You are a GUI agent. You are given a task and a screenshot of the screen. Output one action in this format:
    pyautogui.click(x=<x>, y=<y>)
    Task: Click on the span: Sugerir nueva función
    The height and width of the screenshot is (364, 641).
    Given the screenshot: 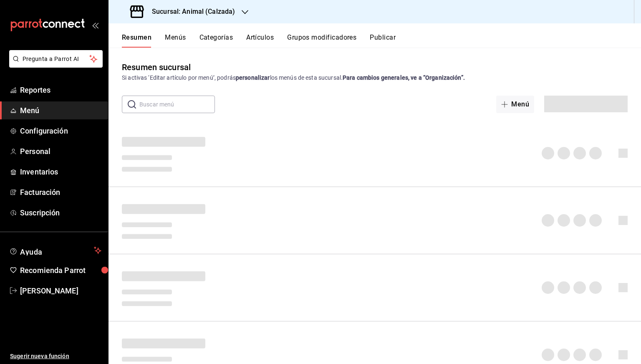 What is the action you would take?
    pyautogui.click(x=55, y=356)
    